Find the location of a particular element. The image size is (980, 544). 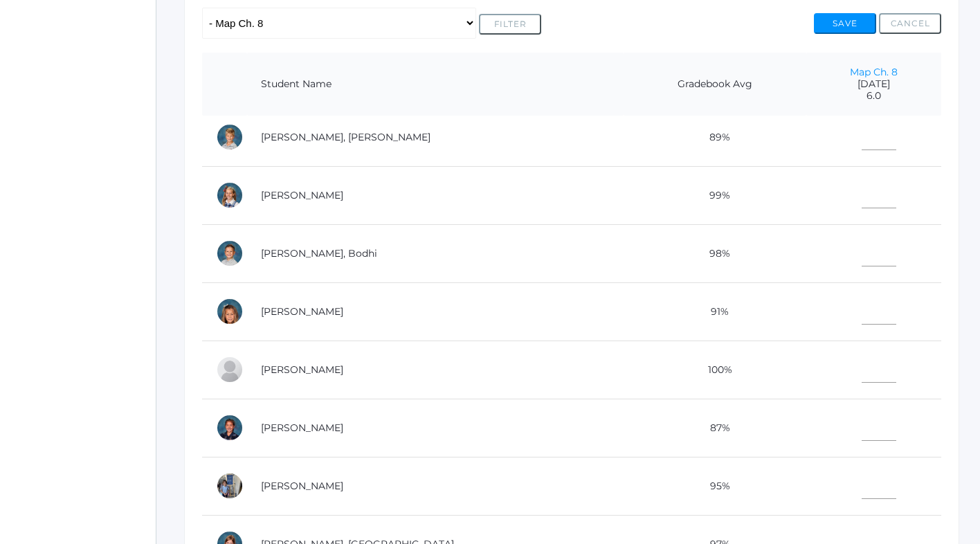

div: Maxine Torok is located at coordinates (230, 428).